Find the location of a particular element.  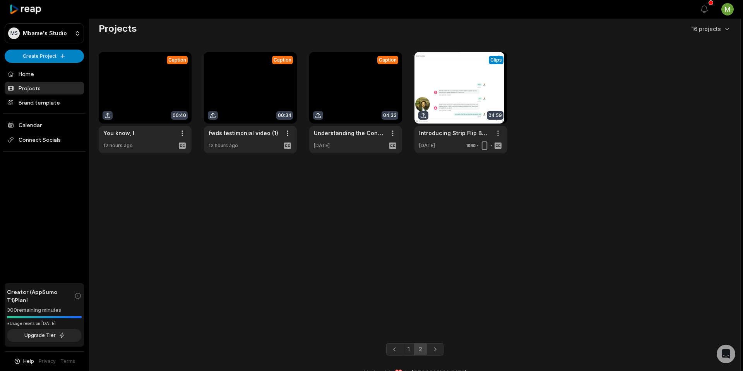

span: Connect Socials is located at coordinates (44, 140).